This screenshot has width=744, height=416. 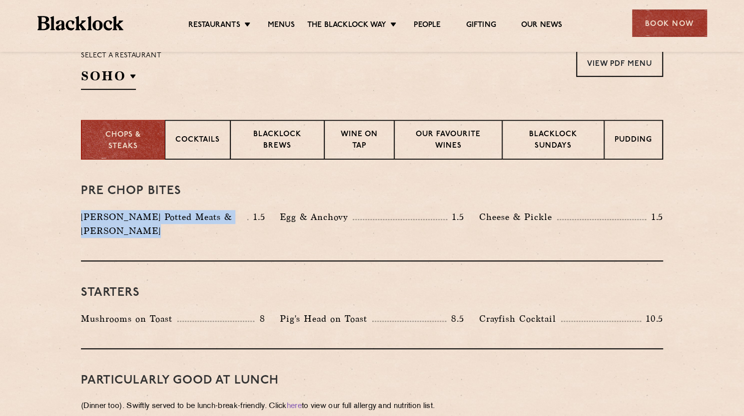 I want to click on p: Mushrooms on Toast, so click(x=129, y=319).